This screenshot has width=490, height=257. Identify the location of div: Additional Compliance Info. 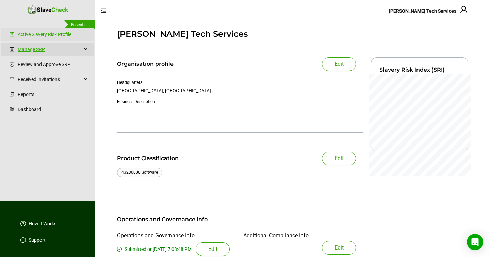
(276, 235).